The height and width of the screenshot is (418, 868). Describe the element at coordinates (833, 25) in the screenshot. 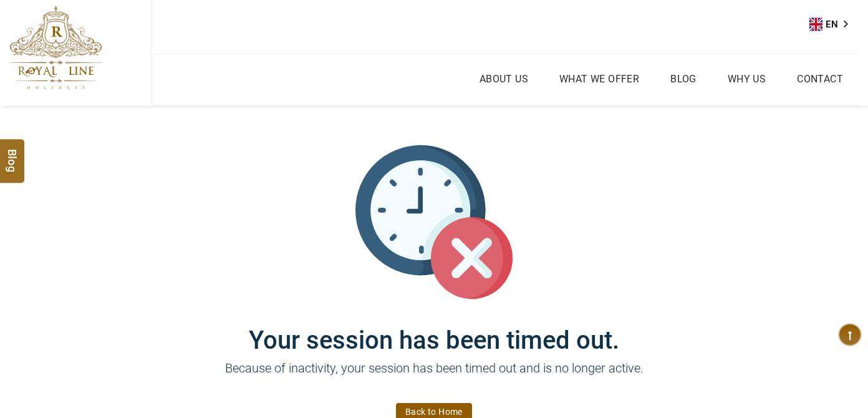

I see `div: Language` at that location.